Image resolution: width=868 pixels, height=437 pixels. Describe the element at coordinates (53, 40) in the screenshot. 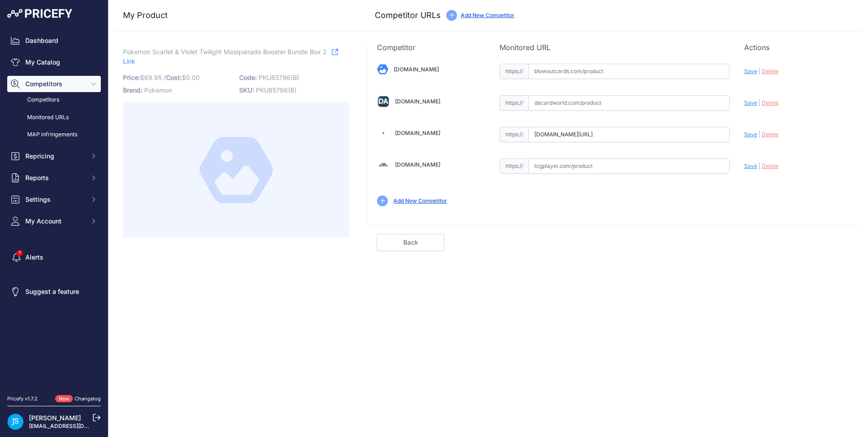

I see `a: Dashboard` at that location.